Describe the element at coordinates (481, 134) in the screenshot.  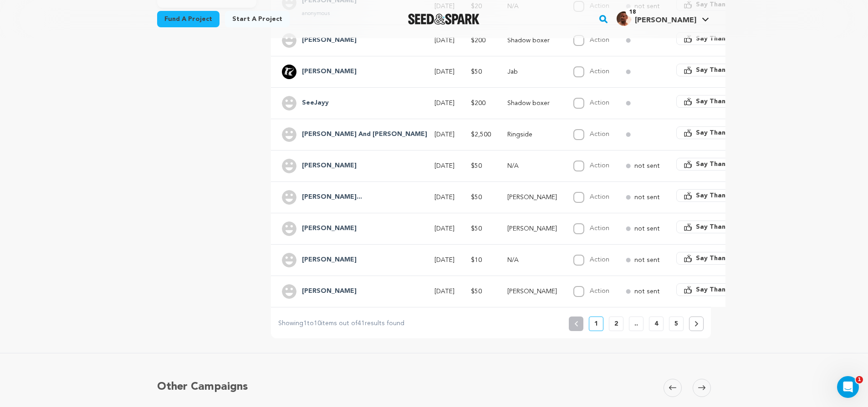
I see `span: $2,500` at that location.